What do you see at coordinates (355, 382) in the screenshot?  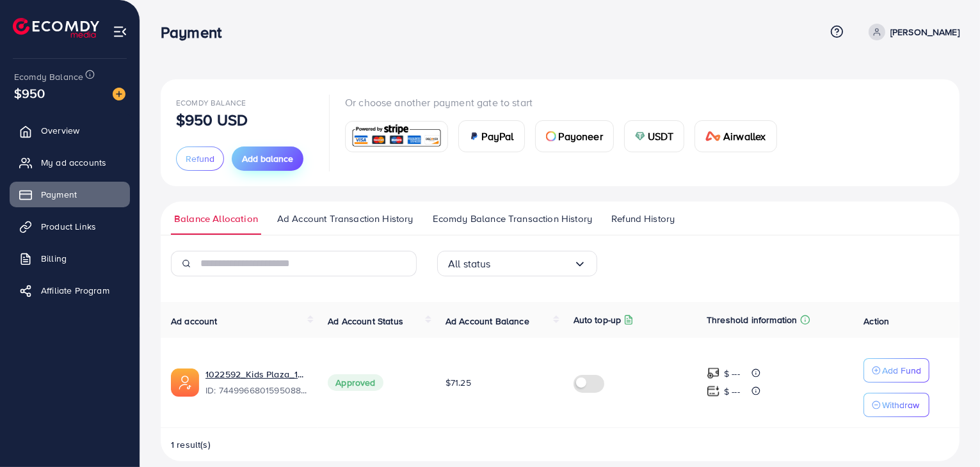 I see `span: Approved` at bounding box center [355, 382].